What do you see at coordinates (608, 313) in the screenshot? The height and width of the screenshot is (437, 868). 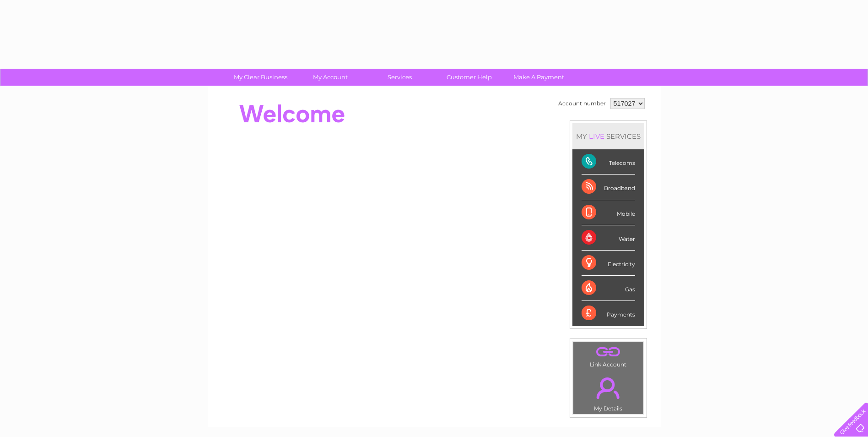 I see `div: Payments` at bounding box center [608, 313].